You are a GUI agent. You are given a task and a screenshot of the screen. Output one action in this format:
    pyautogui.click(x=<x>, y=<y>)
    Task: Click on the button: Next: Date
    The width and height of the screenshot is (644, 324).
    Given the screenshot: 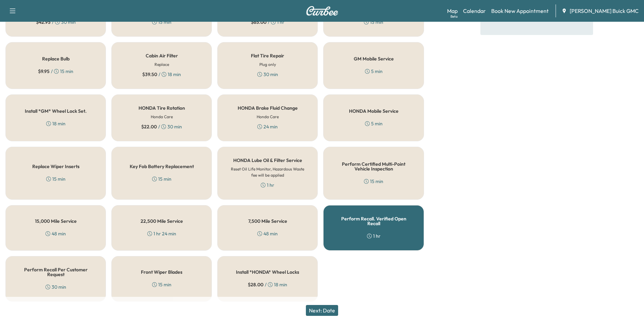 What is the action you would take?
    pyautogui.click(x=322, y=311)
    